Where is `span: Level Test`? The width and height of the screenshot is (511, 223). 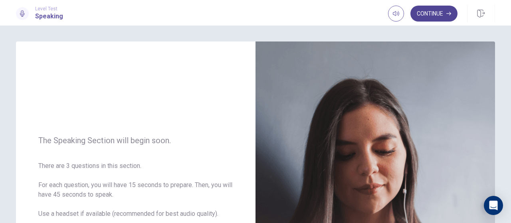 span: Level Test is located at coordinates (49, 9).